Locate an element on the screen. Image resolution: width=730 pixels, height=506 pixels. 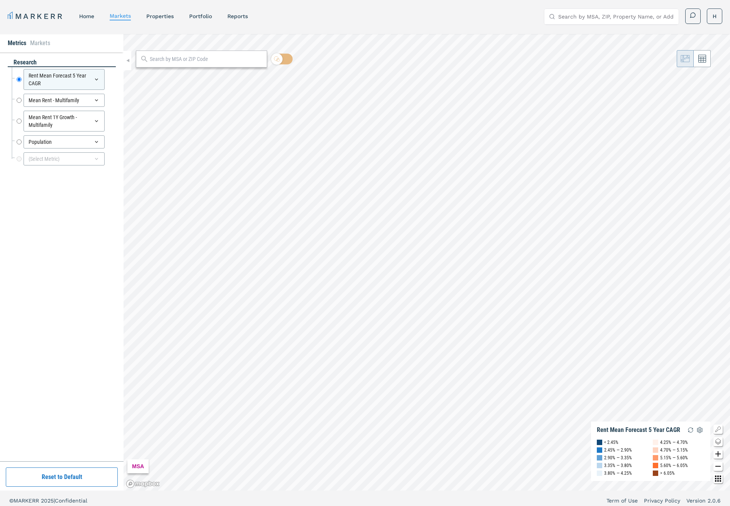
div: 4.70% — 5.15% is located at coordinates (674, 451).